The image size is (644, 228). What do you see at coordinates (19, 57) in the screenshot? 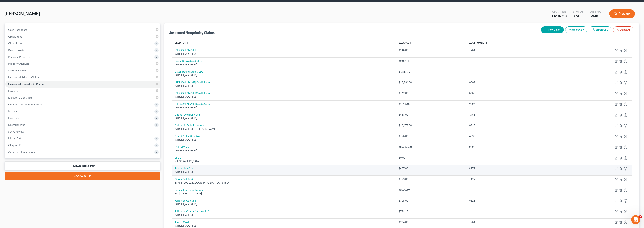
I see `span: Personal Property` at bounding box center [19, 57].